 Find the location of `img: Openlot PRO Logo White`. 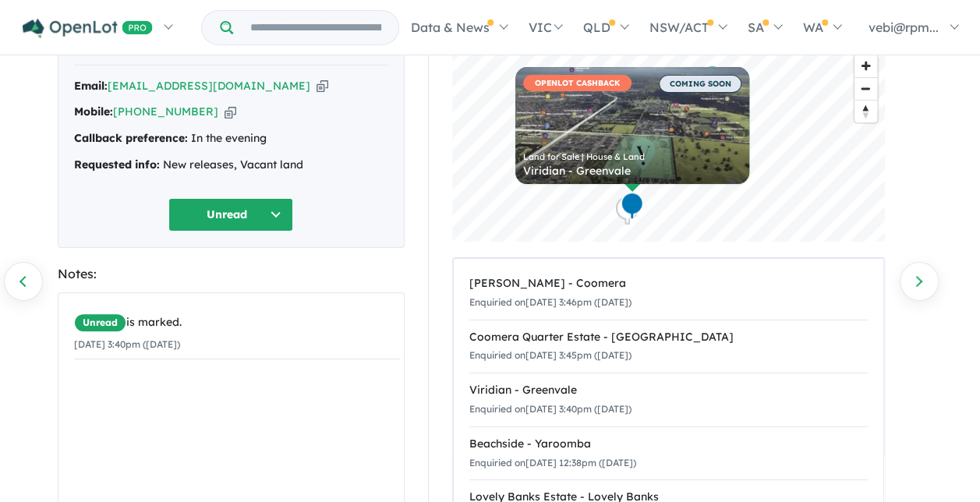

img: Openlot PRO Logo White is located at coordinates (88, 28).